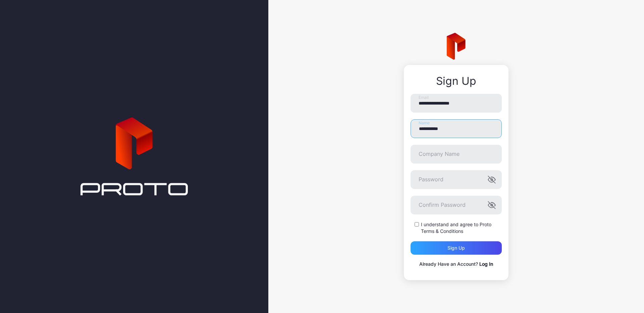 The height and width of the screenshot is (313, 644). Describe the element at coordinates (456, 154) in the screenshot. I see `input: Company Name` at that location.